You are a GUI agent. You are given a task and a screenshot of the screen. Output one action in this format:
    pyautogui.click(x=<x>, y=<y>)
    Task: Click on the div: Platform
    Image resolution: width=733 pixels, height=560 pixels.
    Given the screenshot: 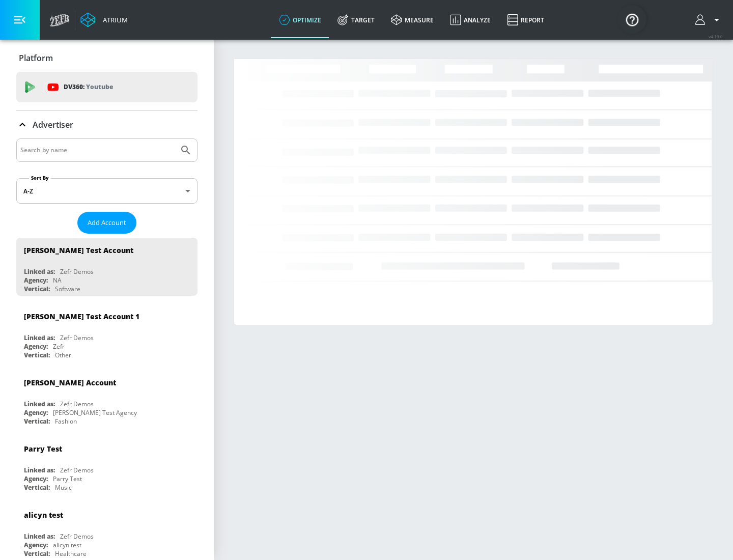 What is the action you would take?
    pyautogui.click(x=107, y=58)
    